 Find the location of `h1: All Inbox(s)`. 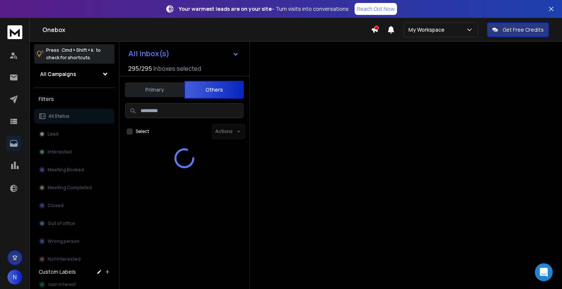

h1: All Inbox(s) is located at coordinates (149, 54).